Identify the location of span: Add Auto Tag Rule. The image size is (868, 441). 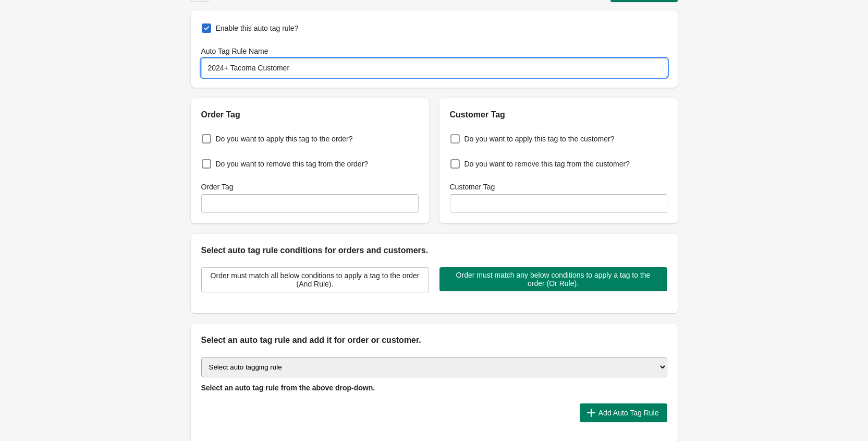
(629, 413).